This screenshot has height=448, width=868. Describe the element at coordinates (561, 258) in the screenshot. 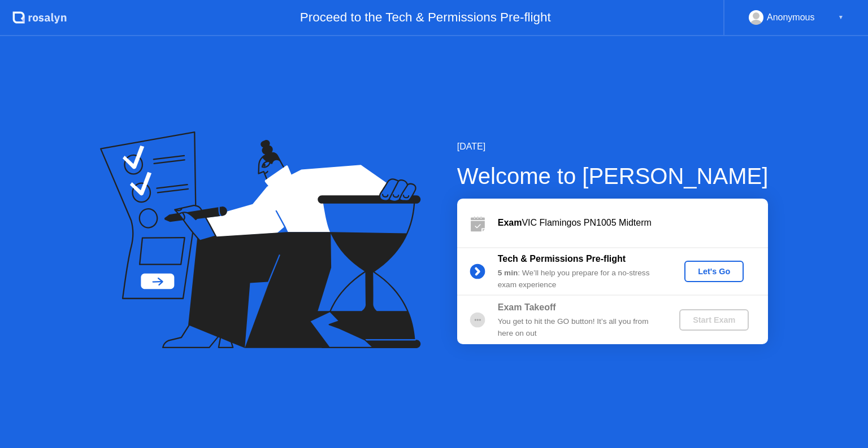

I see `b: Tech & Permissions Pre-flight` at that location.